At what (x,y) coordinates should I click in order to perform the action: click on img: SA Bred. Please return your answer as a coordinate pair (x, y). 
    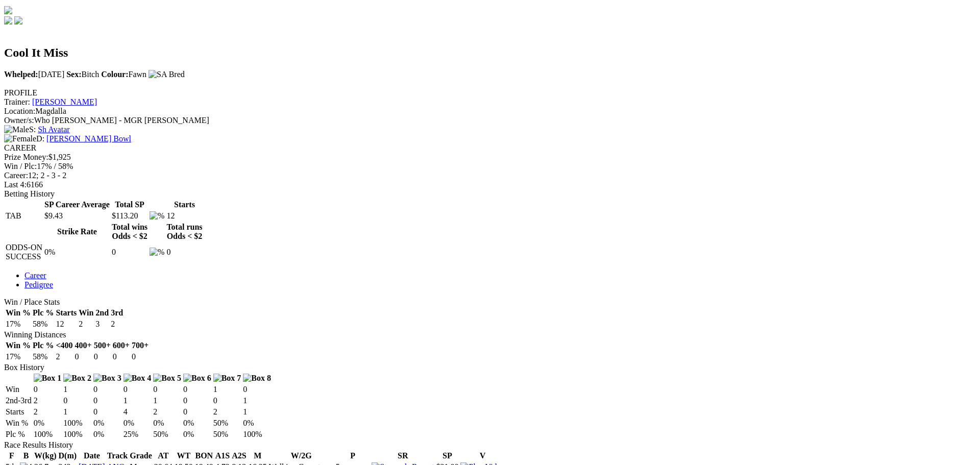
    Looking at the image, I should click on (166, 74).